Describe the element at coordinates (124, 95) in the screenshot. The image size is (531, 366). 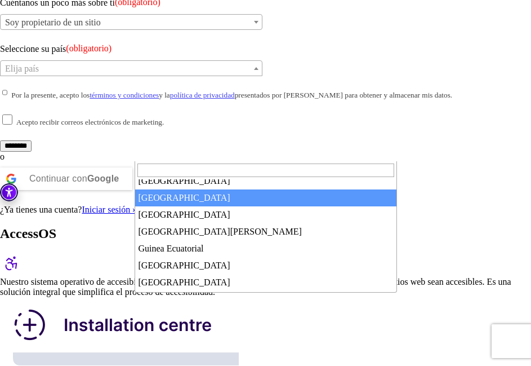
I see `font: términos y condiciones` at that location.